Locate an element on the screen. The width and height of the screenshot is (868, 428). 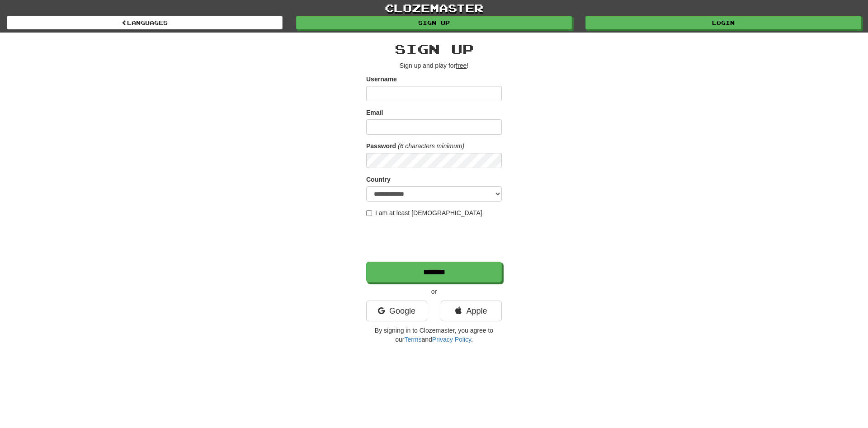
p: Sign up and play for ! is located at coordinates (434, 65).